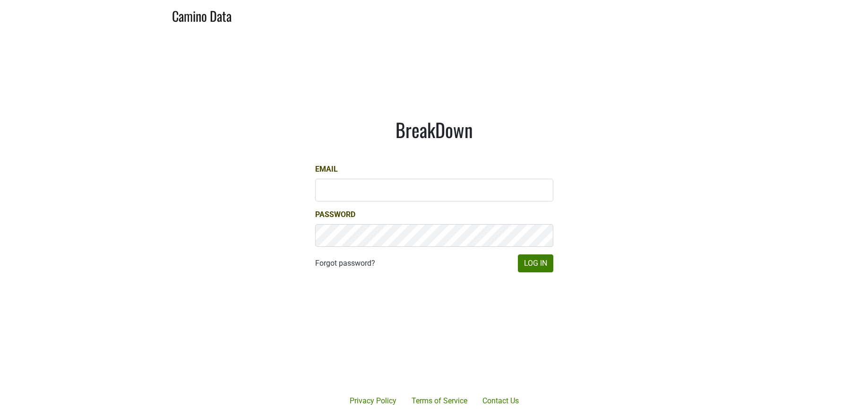  I want to click on a: Contact Us, so click(501, 401).